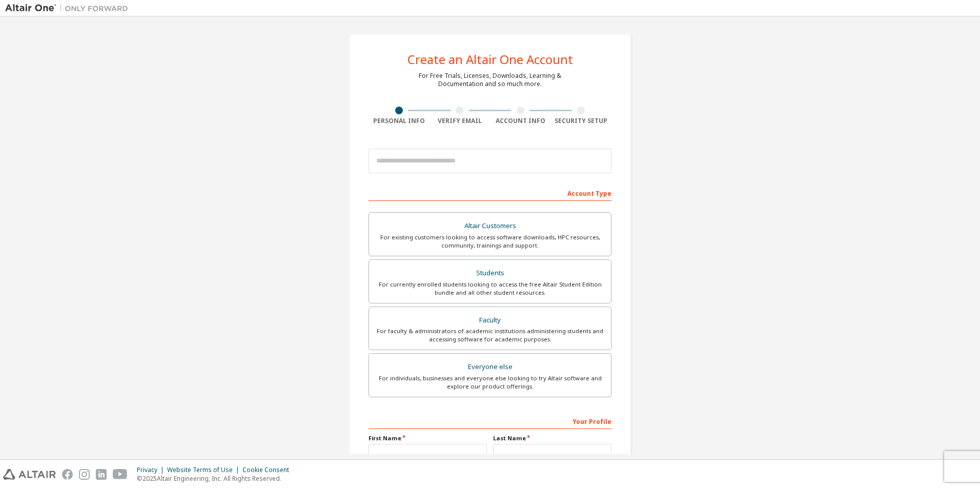  I want to click on p: © 2025 Altair Engineering, Inc. All Rights Reserved., so click(216, 478).